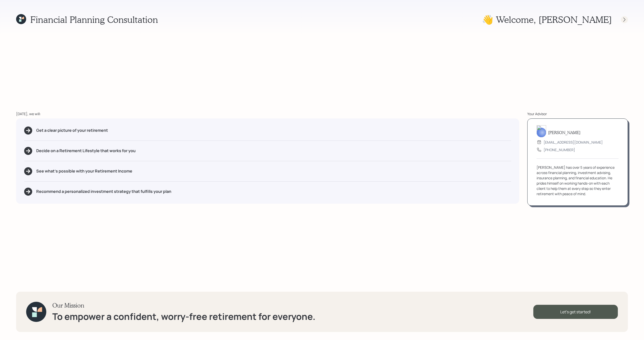 The height and width of the screenshot is (340, 644). What do you see at coordinates (84, 171) in the screenshot?
I see `h5: See what's possible with your Retirement Income` at bounding box center [84, 171].